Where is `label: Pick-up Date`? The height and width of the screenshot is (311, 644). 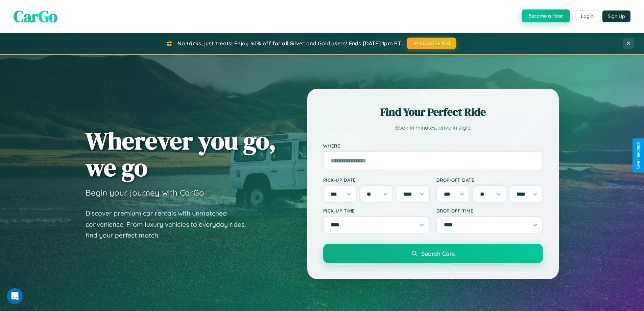 label: Pick-up Date is located at coordinates (376, 180).